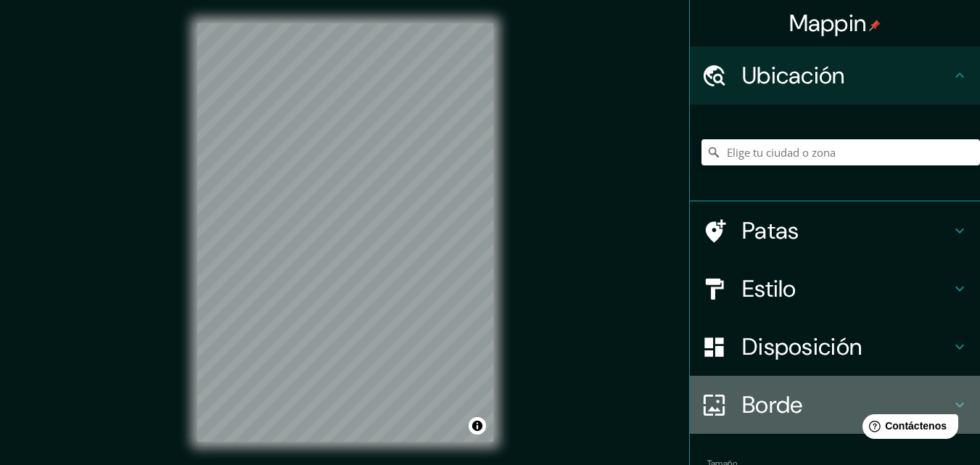 The width and height of the screenshot is (980, 465). Describe the element at coordinates (835, 230) in the screenshot. I see `div: Patas` at that location.